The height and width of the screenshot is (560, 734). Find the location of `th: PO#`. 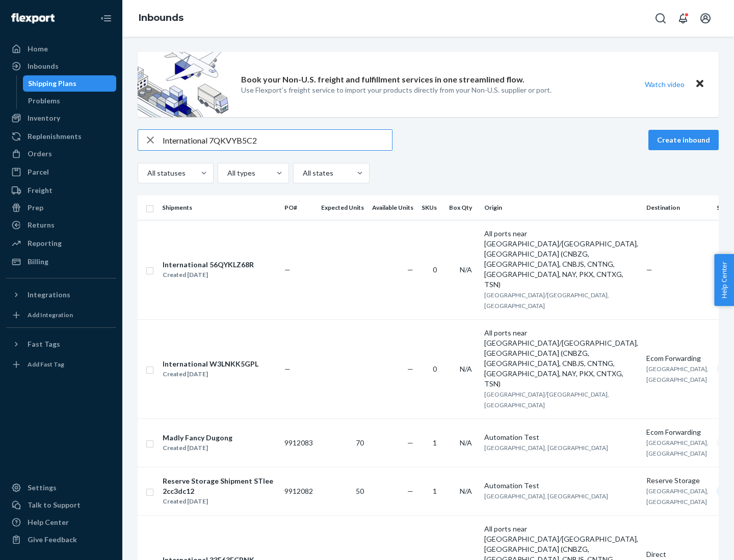

th: PO# is located at coordinates (298, 208).